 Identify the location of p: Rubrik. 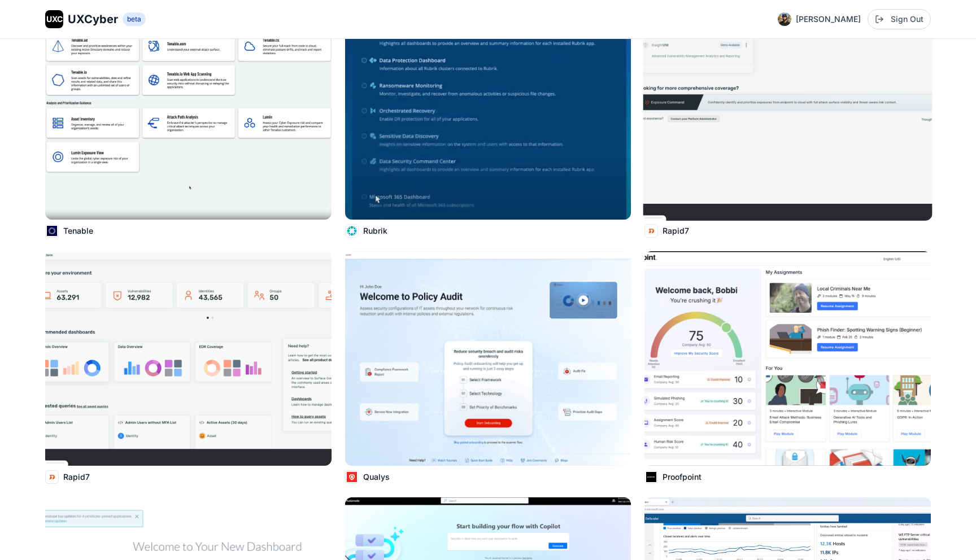
(375, 231).